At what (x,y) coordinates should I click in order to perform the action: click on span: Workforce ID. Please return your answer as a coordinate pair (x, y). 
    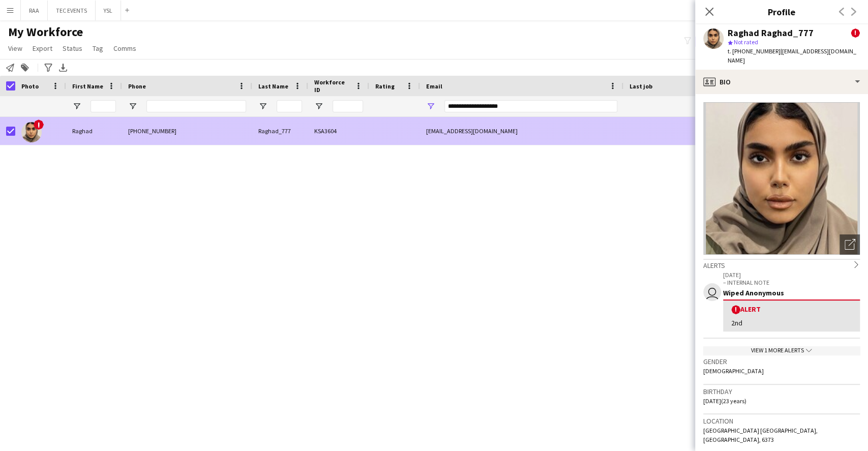
    Looking at the image, I should click on (333, 86).